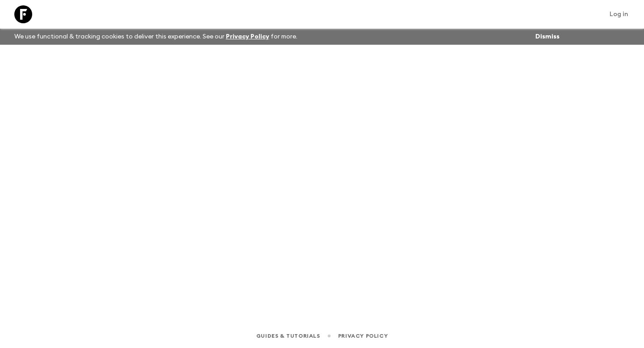  Describe the element at coordinates (156, 36) in the screenshot. I see `p: We use functional & tracking cookies to deliver this experience. See our for more.` at that location.